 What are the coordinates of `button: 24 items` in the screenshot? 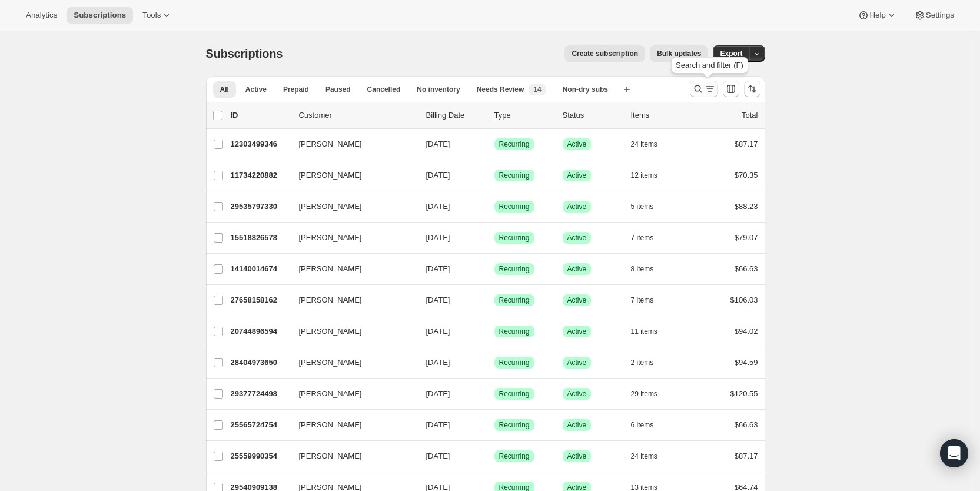 It's located at (650, 144).